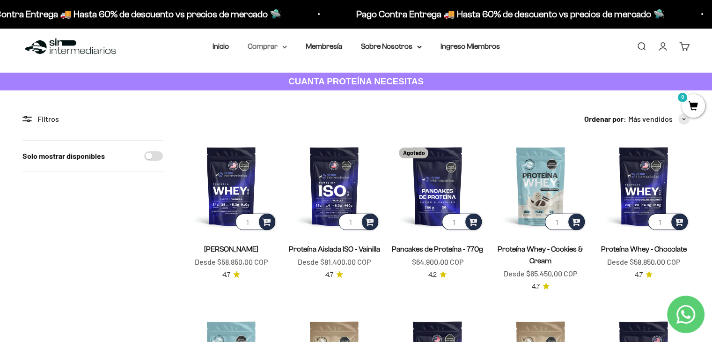  I want to click on a: Membresía, so click(324, 46).